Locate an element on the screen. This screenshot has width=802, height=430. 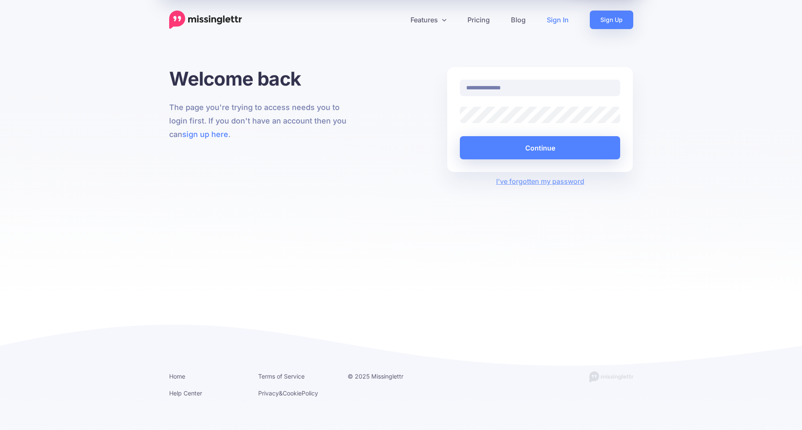
a: Sign Up is located at coordinates (611, 20).